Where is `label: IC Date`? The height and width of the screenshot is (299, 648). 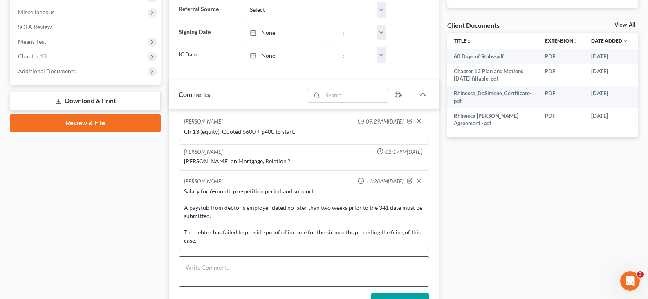
label: IC Date is located at coordinates (207, 55).